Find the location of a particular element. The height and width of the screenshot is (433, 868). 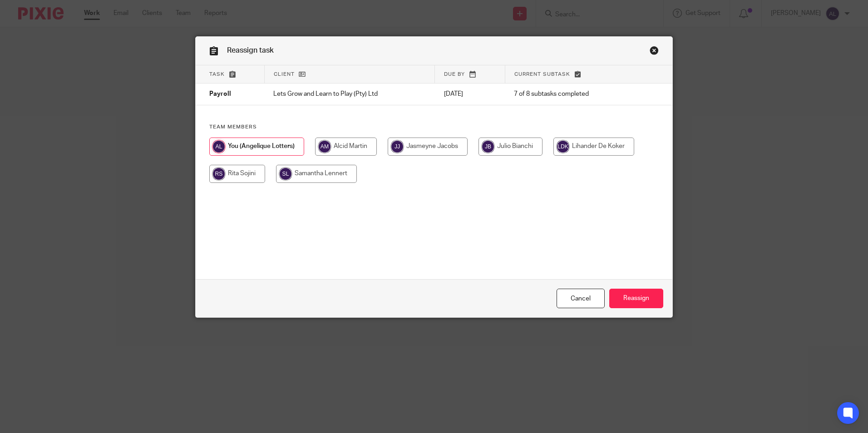

h4: Team members is located at coordinates (434, 127).